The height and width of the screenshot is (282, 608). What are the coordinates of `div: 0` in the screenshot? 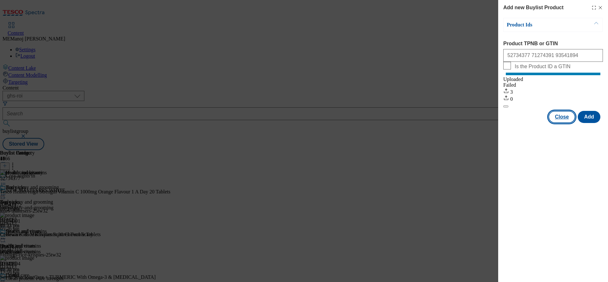 It's located at (553, 98).